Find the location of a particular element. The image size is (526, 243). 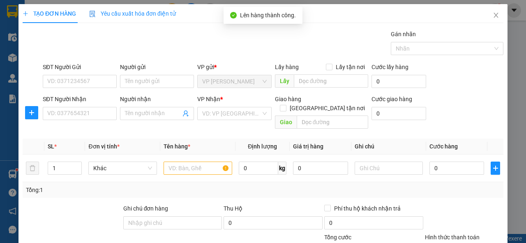

label: Gán nhãn is located at coordinates (403, 34).